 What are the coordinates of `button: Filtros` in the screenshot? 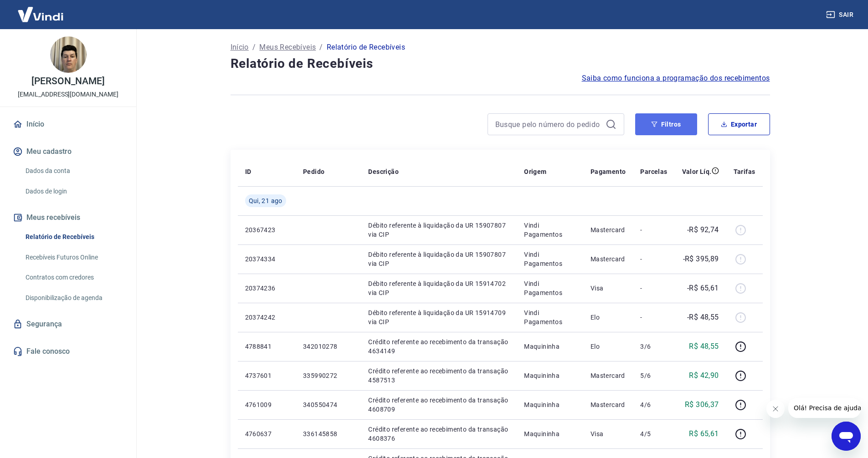 It's located at (666, 124).